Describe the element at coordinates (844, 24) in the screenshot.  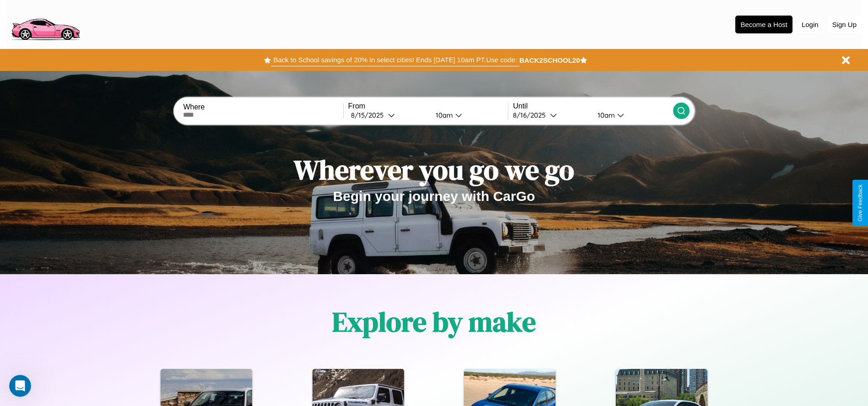
I see `button: Sign Up` at that location.